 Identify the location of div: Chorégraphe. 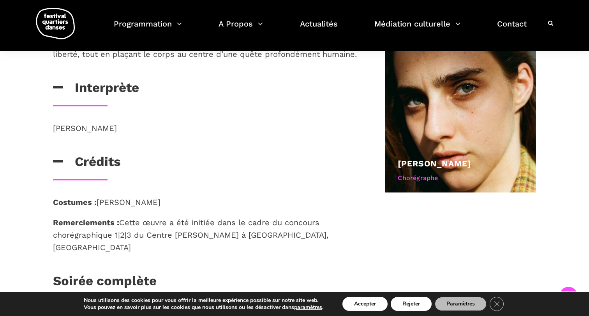
(461, 178).